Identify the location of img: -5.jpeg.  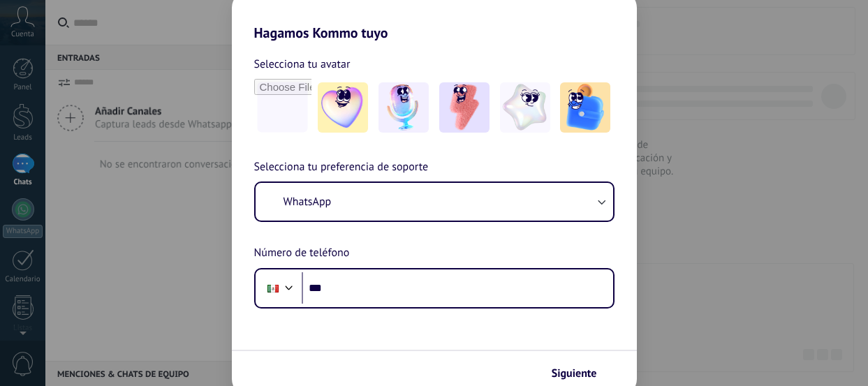
(586, 108).